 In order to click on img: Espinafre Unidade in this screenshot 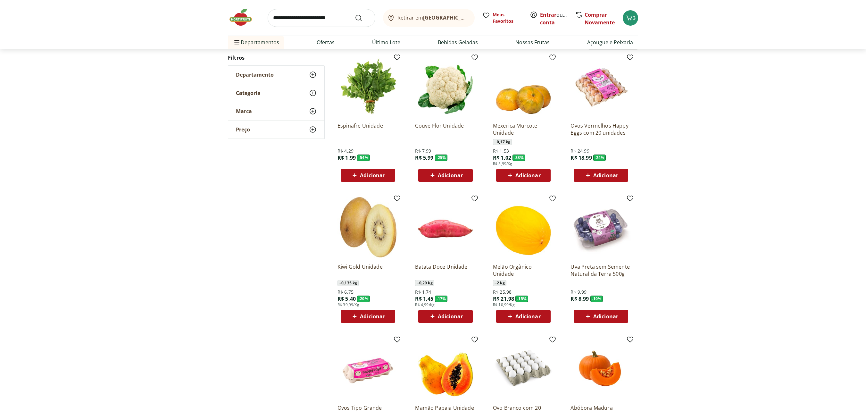, I will do `click(368, 86)`.